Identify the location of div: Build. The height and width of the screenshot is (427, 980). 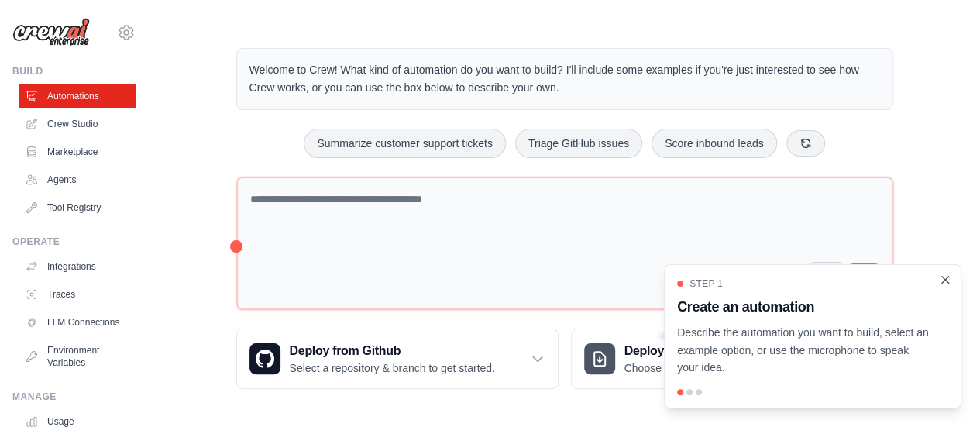
(73, 71).